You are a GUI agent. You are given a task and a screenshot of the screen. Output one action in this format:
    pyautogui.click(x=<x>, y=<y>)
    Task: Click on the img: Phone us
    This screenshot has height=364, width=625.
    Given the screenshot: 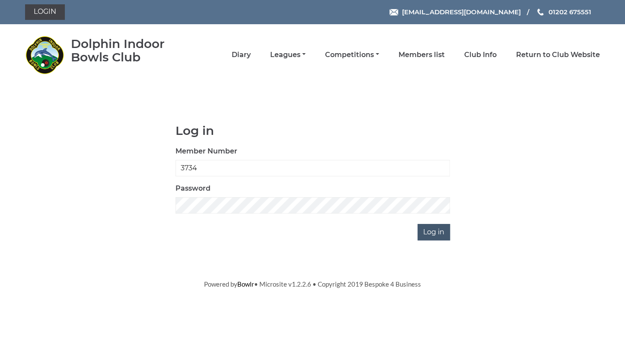 What is the action you would take?
    pyautogui.click(x=540, y=12)
    